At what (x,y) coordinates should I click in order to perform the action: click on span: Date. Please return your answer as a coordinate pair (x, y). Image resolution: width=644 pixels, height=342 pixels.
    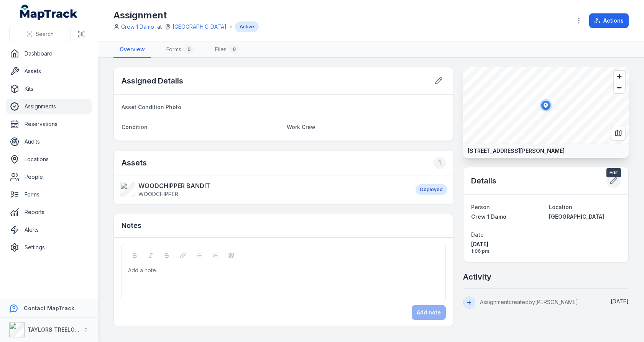
    Looking at the image, I should click on (477, 235).